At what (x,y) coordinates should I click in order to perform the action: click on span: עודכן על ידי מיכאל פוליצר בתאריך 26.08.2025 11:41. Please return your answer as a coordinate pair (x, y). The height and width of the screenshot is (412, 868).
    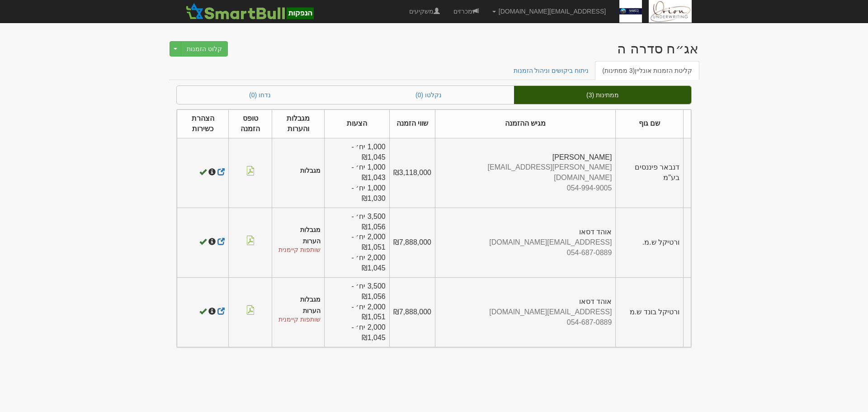
    Looking at the image, I should click on (212, 172).